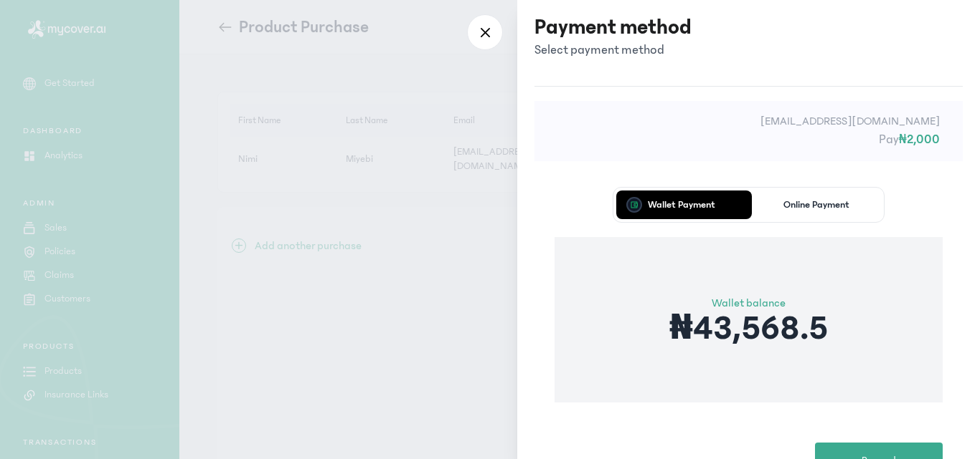 The width and height of the screenshot is (980, 459). Describe the element at coordinates (748, 140) in the screenshot. I see `p: Pay` at that location.